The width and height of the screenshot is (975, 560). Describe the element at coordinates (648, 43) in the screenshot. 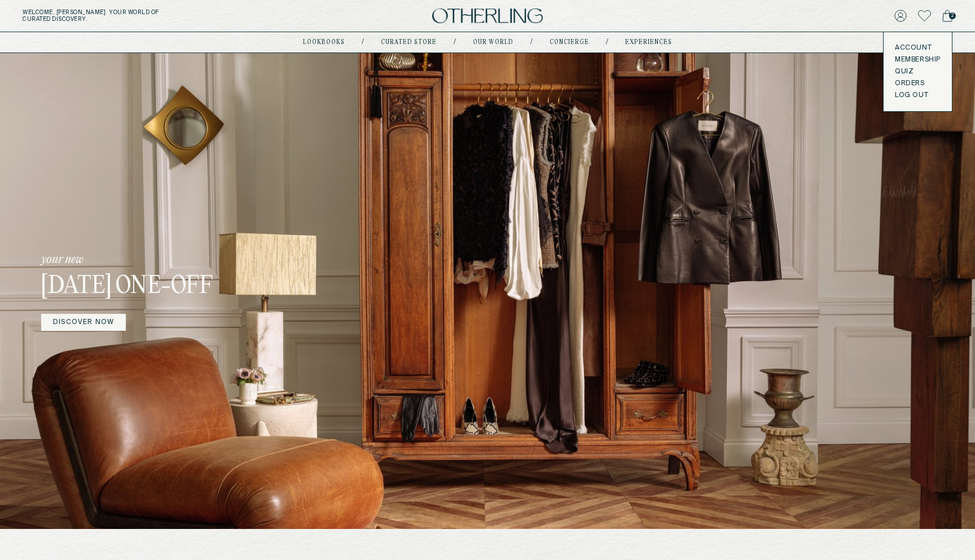

I see `a: experiences` at that location.